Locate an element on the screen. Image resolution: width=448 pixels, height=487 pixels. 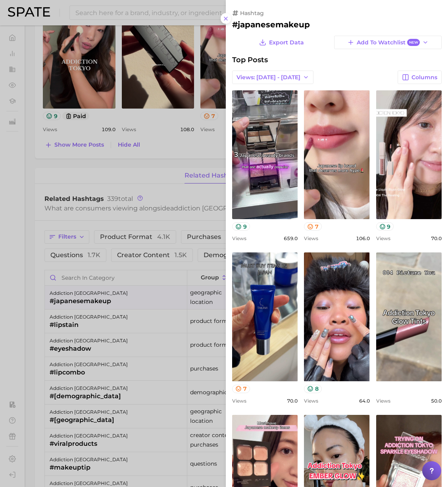
span: Add to Watchlist is located at coordinates (388, 43).